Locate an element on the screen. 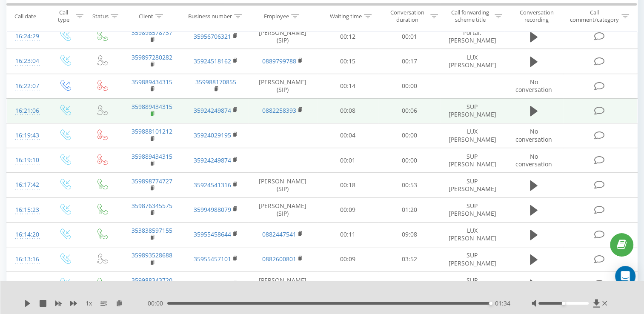  div: 16:22:07 is located at coordinates (27, 86).